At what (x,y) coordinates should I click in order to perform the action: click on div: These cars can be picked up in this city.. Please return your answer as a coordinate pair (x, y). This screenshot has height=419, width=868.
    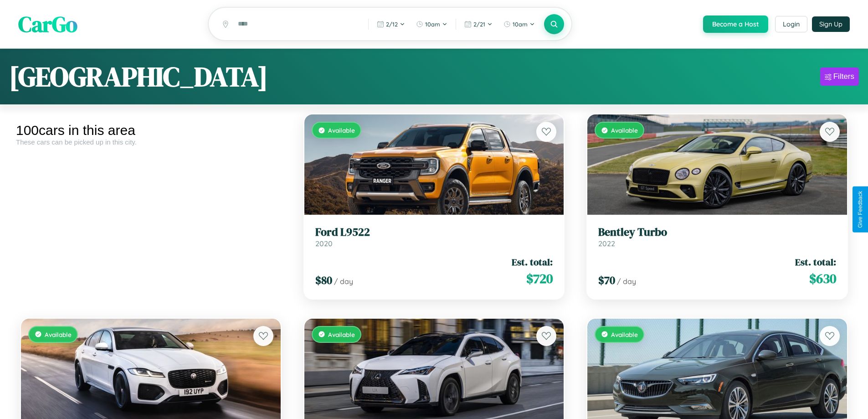
    Looking at the image, I should click on (151, 142).